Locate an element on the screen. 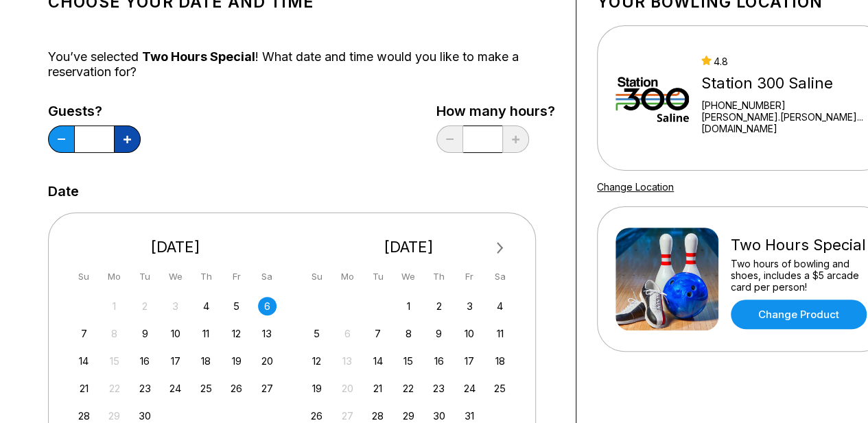  div: Choose Thursday, September 4th, 2025 is located at coordinates (206, 306).